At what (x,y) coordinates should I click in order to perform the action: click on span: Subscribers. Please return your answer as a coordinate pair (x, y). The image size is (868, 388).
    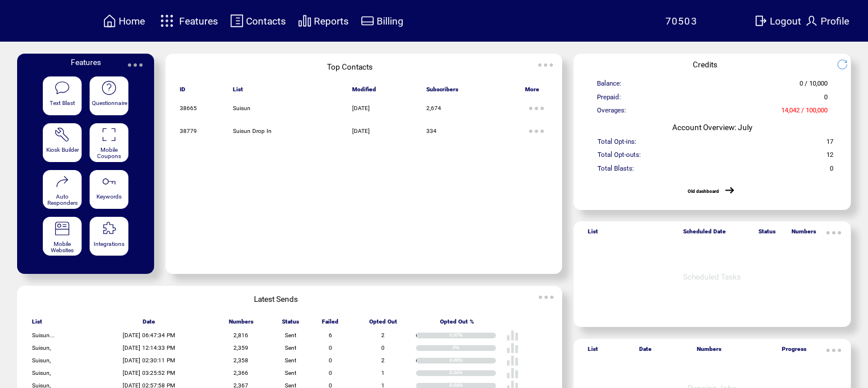
    Looking at the image, I should click on (442, 92).